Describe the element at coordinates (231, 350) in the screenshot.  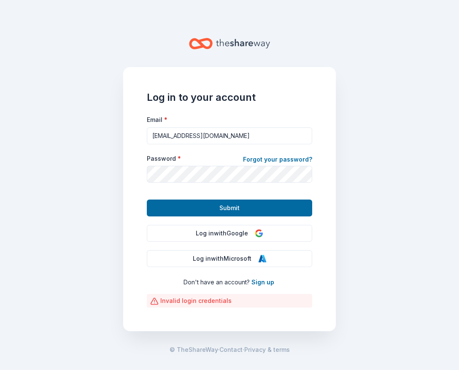
I see `a: Contact` at that location.